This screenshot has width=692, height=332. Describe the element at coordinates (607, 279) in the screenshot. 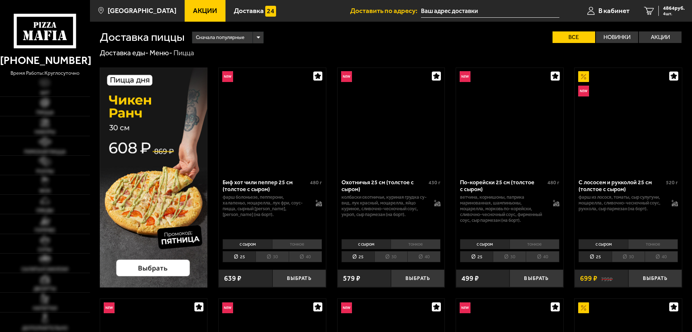

I see `s: 799 ₽` at that location.